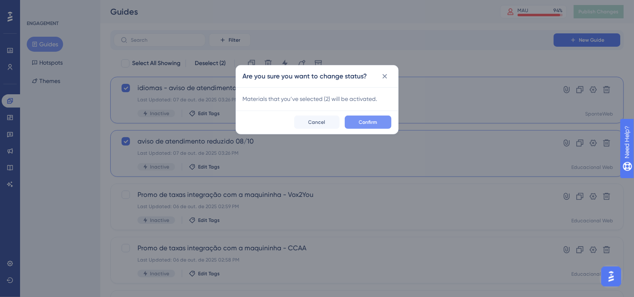  Describe the element at coordinates (305, 76) in the screenshot. I see `h2: Are you sure you want to change status?` at that location.